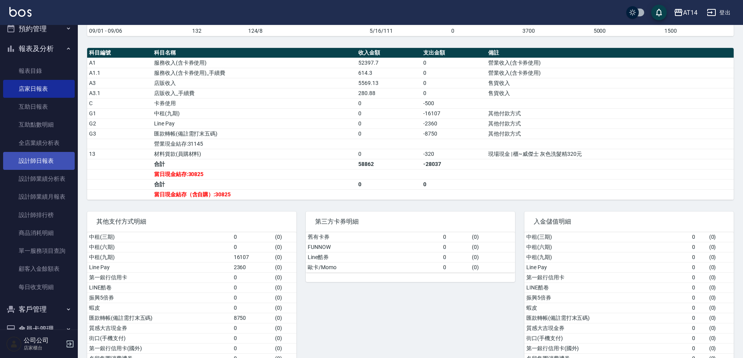 The width and height of the screenshot is (743, 358). What do you see at coordinates (119, 83) in the screenshot?
I see `td: A3` at bounding box center [119, 83].